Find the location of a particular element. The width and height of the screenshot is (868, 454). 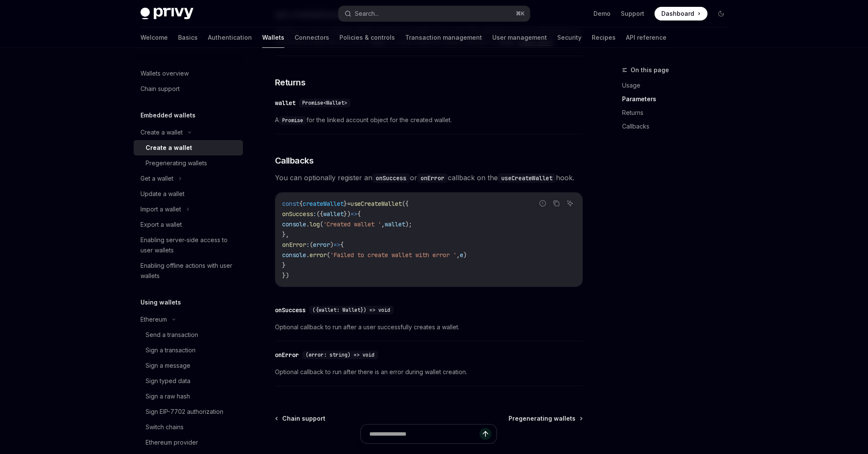

a: Welcome is located at coordinates (154, 37).